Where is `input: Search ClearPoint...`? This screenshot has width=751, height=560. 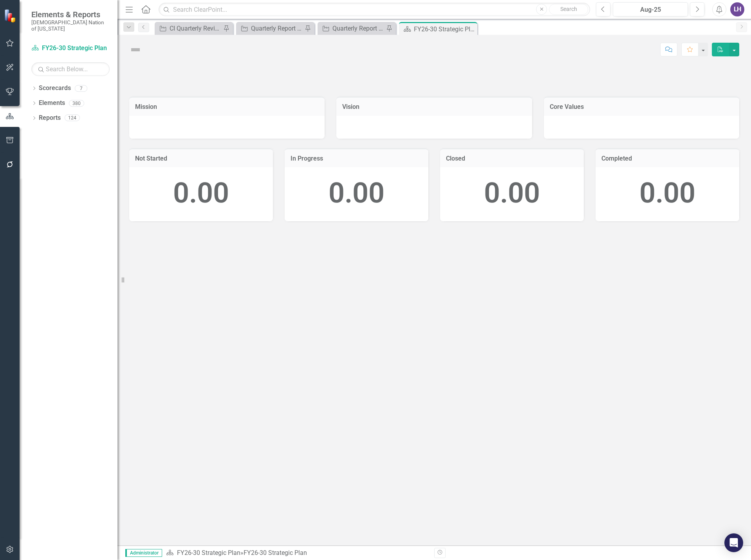
input: Search ClearPoint... is located at coordinates (375, 9).